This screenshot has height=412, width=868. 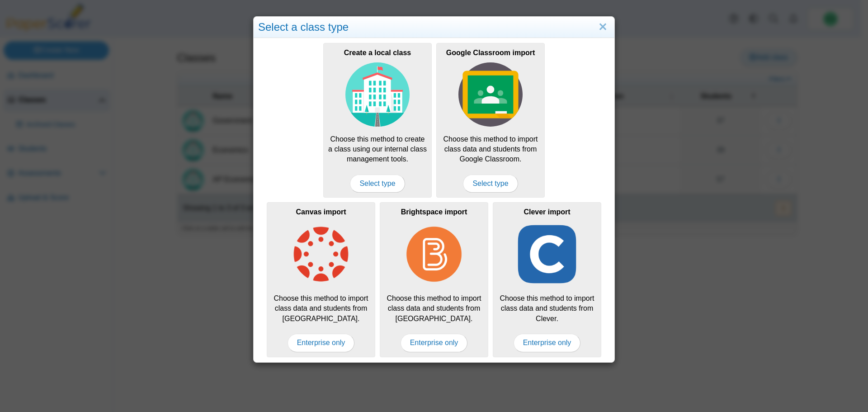 I want to click on b: Create a local class, so click(x=378, y=53).